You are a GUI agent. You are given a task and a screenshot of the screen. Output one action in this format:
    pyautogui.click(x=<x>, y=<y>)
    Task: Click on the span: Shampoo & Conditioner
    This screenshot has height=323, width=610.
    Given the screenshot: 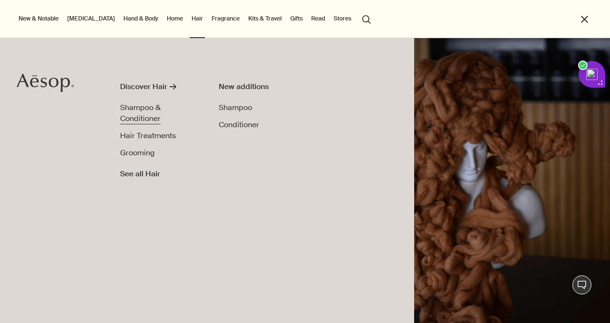 What is the action you would take?
    pyautogui.click(x=140, y=113)
    